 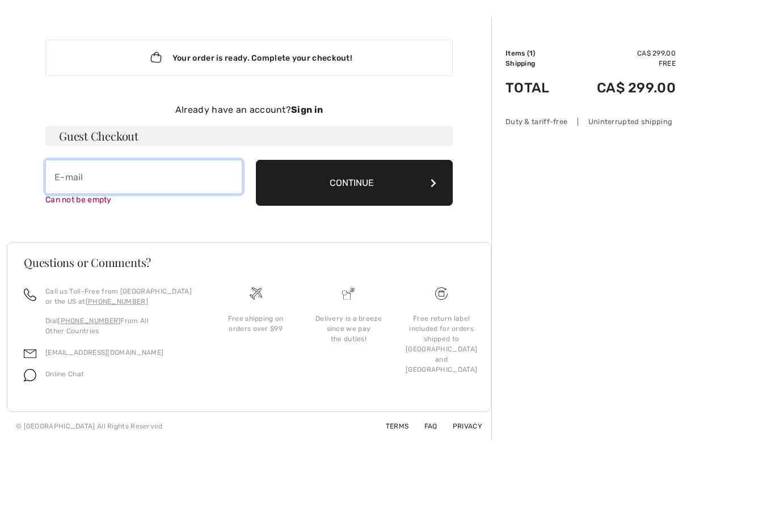 I want to click on img: call, so click(x=30, y=295).